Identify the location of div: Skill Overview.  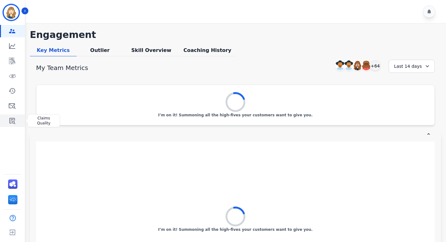
(151, 51).